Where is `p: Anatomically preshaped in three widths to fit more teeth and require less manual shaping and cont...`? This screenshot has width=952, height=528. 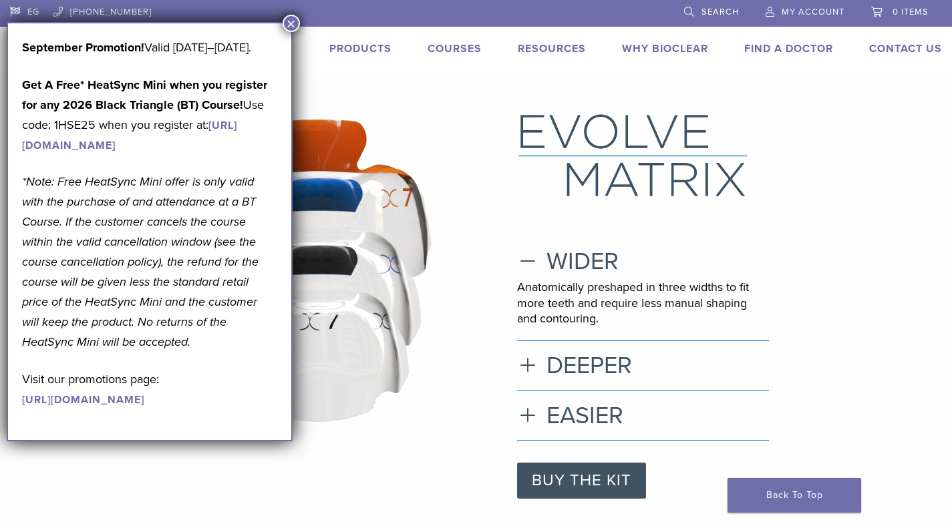 p: Anatomically preshaped in three widths to fit more teeth and require less manual shaping and cont... is located at coordinates (643, 303).